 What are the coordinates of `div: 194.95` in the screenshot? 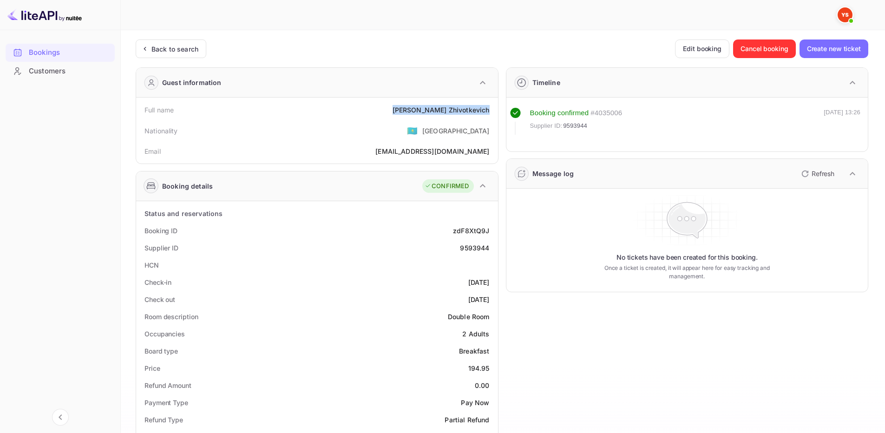 It's located at (479, 368).